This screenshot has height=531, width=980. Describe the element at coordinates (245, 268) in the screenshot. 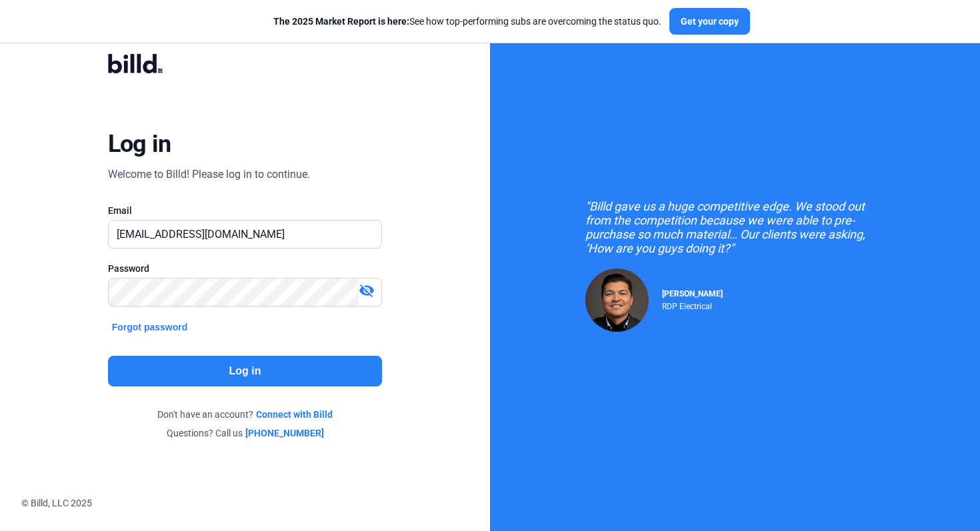

I see `div: Password` at that location.